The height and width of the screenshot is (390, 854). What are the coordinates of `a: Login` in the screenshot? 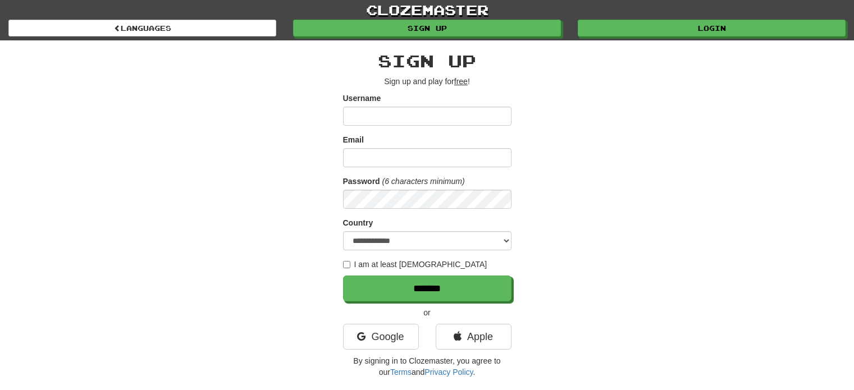 It's located at (712, 28).